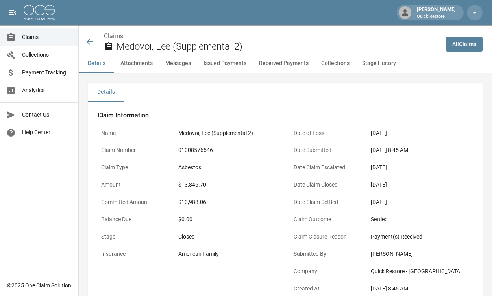  I want to click on span: Collections, so click(47, 55).